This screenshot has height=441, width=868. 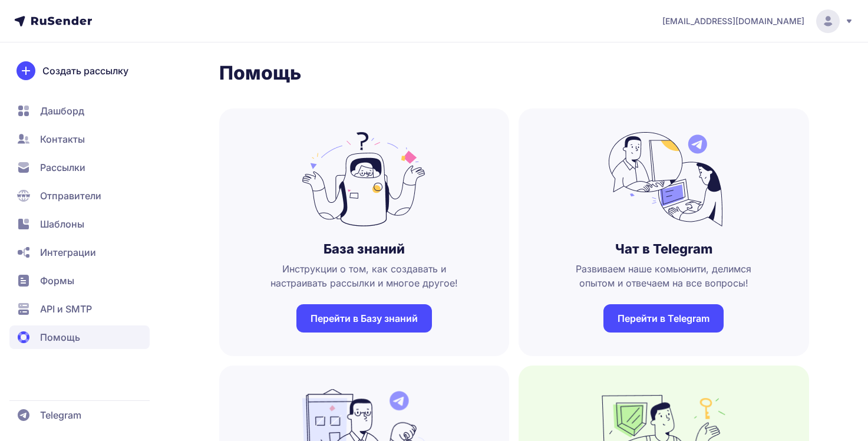 I want to click on span: Формы, so click(x=57, y=280).